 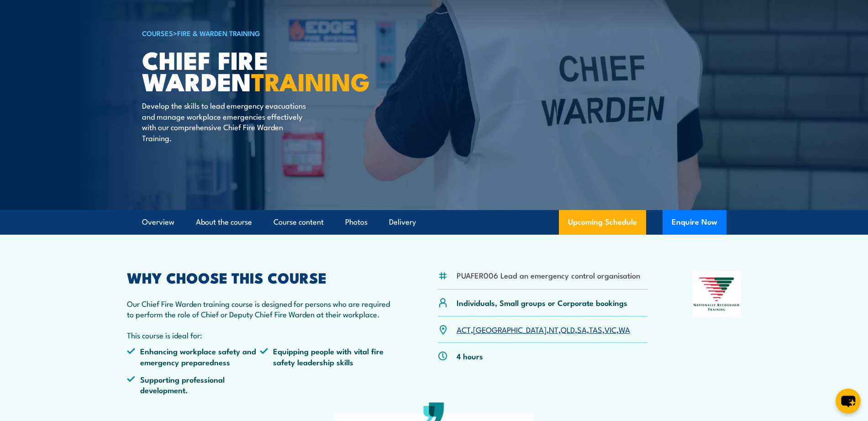 I want to click on a: NT, so click(x=553, y=329).